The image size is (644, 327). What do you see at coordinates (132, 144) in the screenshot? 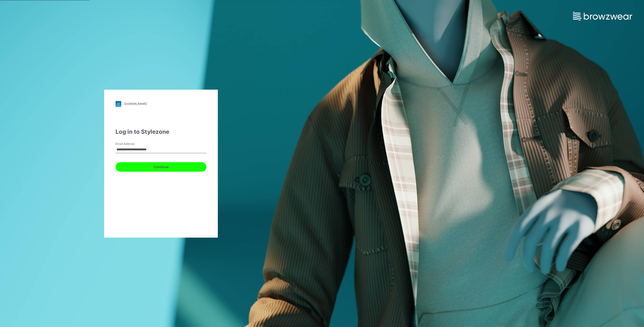
I see `label: Email Address` at bounding box center [132, 144].